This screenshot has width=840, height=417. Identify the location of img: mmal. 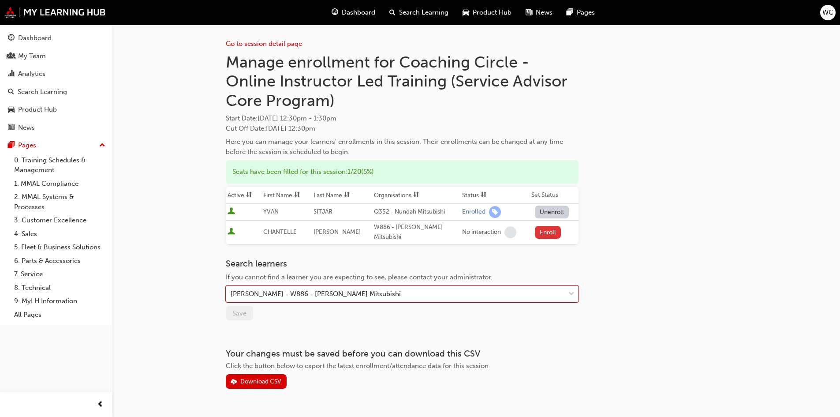
(55, 12).